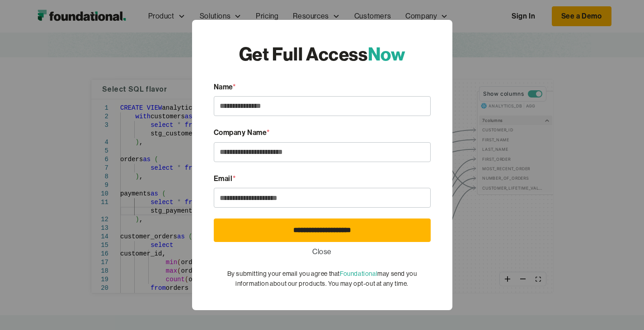  Describe the element at coordinates (322, 179) in the screenshot. I see `div: Email` at that location.